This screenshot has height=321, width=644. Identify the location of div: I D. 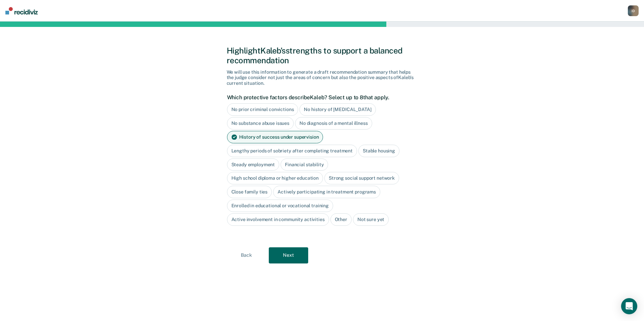
(633, 11).